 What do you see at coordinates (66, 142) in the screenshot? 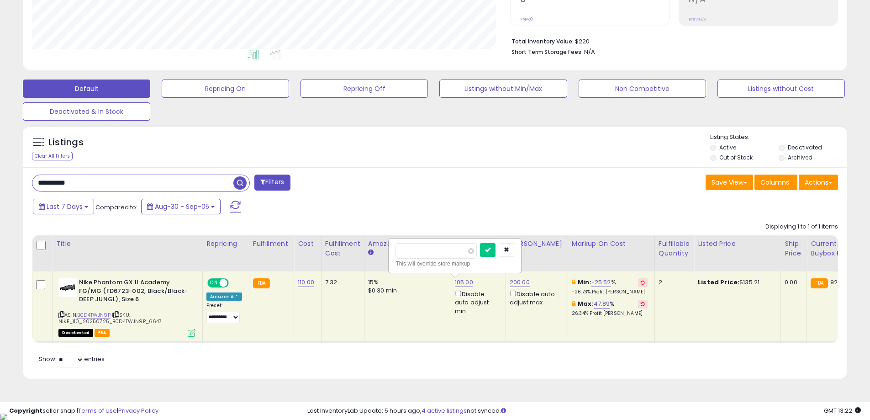
I see `h5: Listings` at bounding box center [66, 142].